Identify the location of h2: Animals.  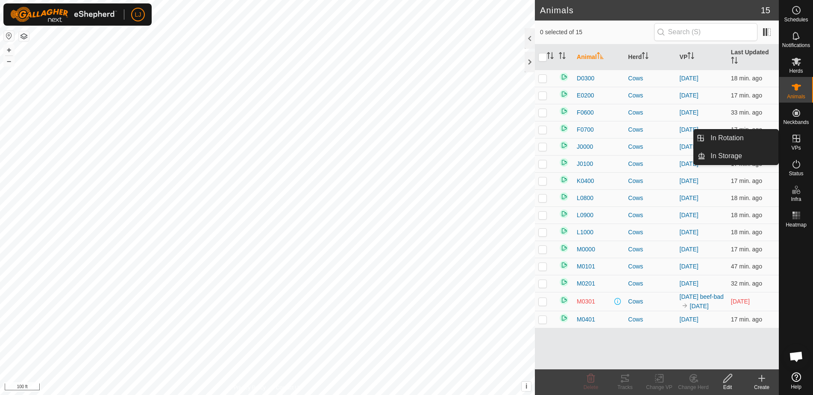
(650, 10).